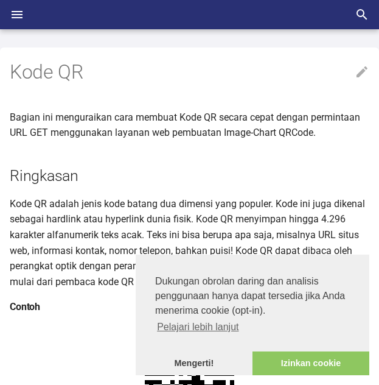  I want to click on font: Ringkasan, so click(44, 175).